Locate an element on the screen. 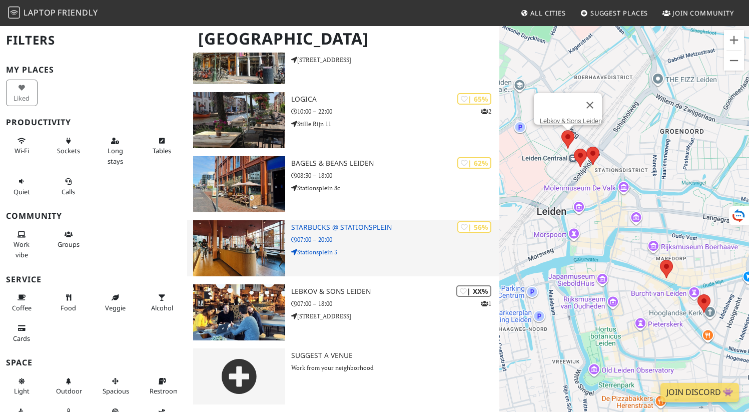  span: Coffee is located at coordinates (22, 308).